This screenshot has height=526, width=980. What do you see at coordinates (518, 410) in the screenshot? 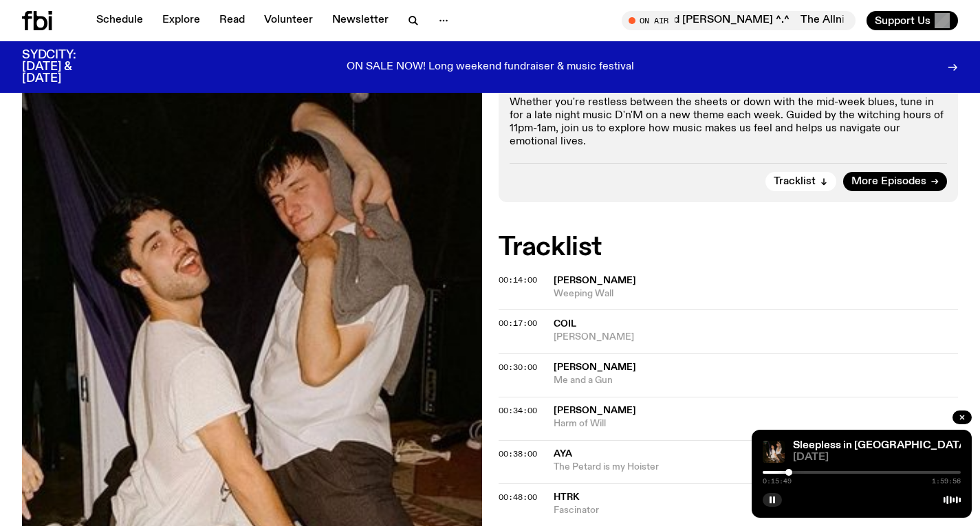
I see `button: 00:34:00` at bounding box center [518, 410].